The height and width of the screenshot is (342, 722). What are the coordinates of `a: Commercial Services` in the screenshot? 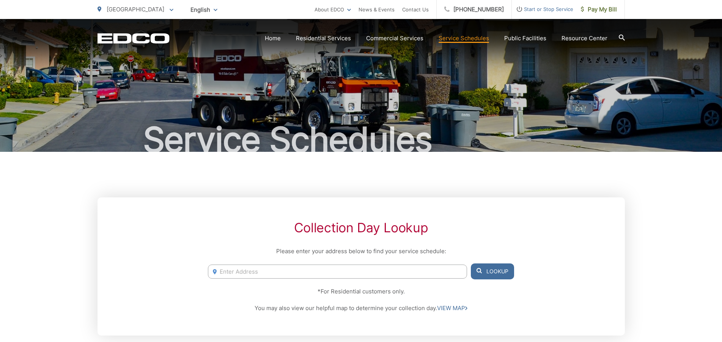 It's located at (395, 38).